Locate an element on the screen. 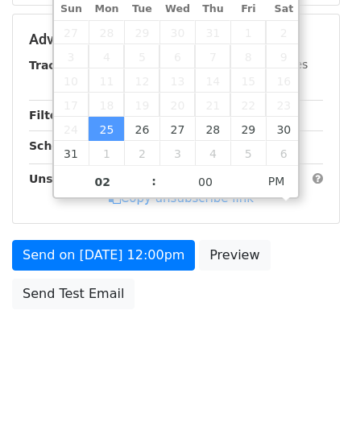 The height and width of the screenshot is (426, 352). input: Minute is located at coordinates (205, 182).